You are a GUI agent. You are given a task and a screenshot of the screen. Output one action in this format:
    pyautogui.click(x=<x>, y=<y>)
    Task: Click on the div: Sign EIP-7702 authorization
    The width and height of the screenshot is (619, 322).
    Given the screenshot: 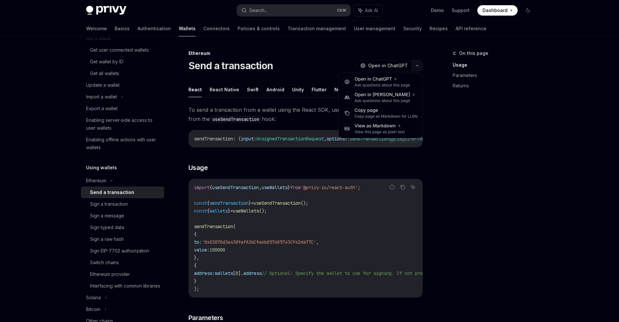 What is the action you would take?
    pyautogui.click(x=120, y=251)
    